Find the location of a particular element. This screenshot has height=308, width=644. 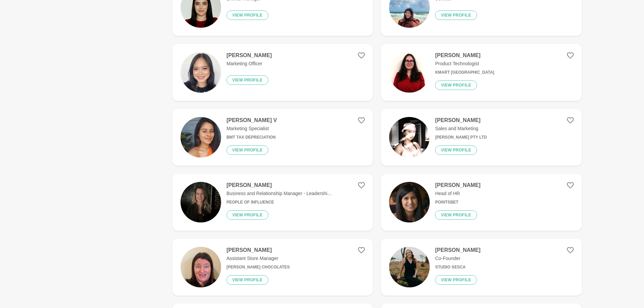

p: Sales and Marketing is located at coordinates (461, 129).